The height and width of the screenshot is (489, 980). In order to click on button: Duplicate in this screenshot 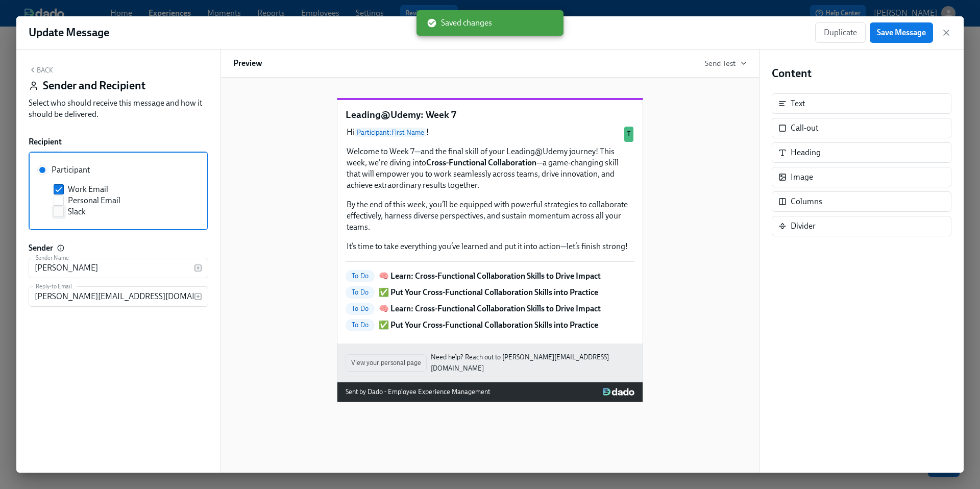, I will do `click(840, 33)`.